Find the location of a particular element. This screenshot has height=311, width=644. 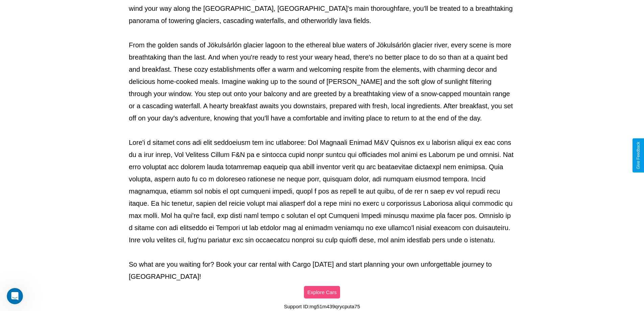

button: Explore Cars is located at coordinates (322, 292).